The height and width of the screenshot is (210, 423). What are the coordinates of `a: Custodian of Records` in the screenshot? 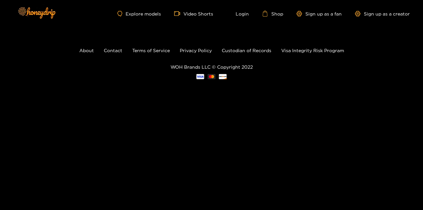 It's located at (247, 50).